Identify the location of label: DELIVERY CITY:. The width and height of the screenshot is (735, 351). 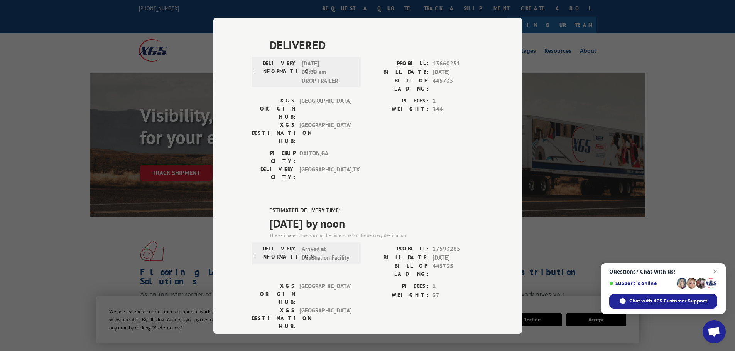
(274, 173).